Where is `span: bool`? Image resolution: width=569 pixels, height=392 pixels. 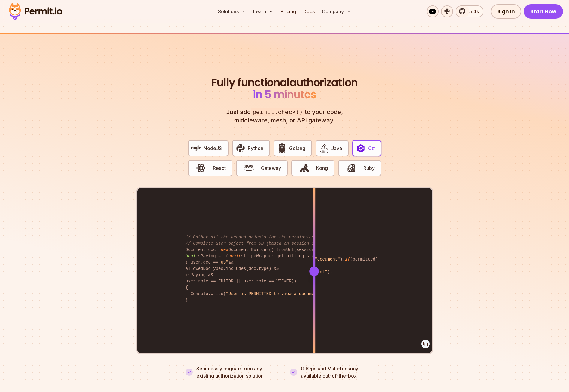 span: bool is located at coordinates (191, 256).